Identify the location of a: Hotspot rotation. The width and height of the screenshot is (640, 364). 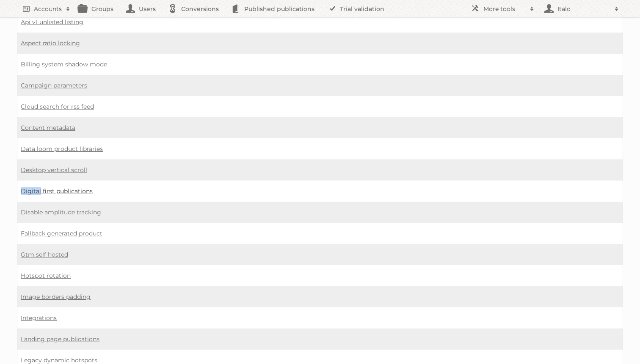
(46, 276).